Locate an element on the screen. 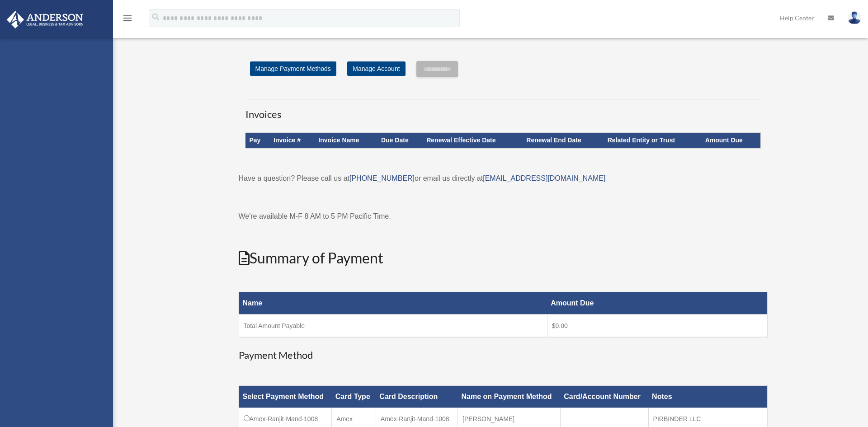  th: Card/Account Number is located at coordinates (604, 397).